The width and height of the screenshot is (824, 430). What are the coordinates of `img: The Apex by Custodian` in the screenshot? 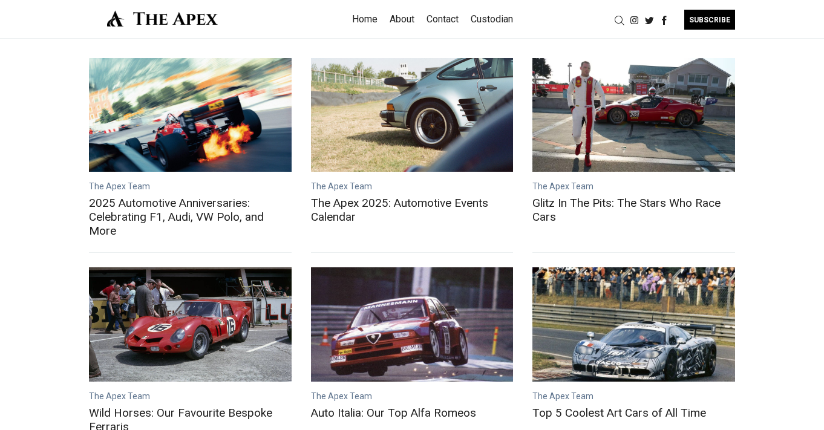 It's located at (162, 18).